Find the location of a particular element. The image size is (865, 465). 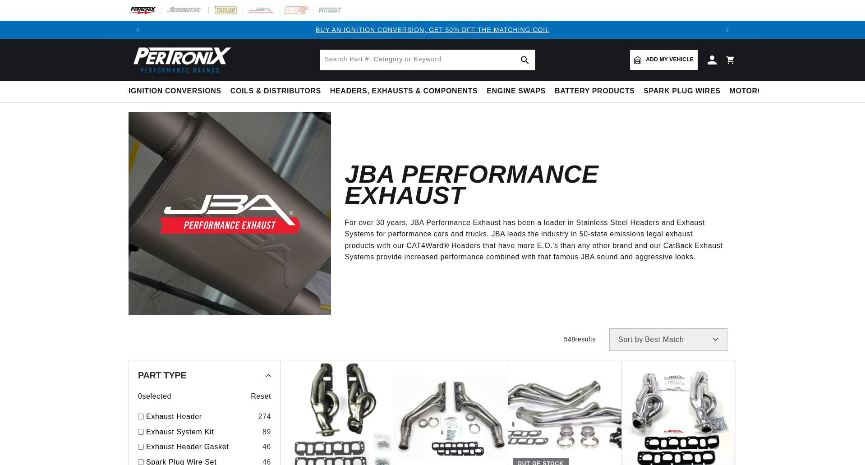

button: Translation missing: en.sections.announcements.next_announcement is located at coordinates (728, 30).